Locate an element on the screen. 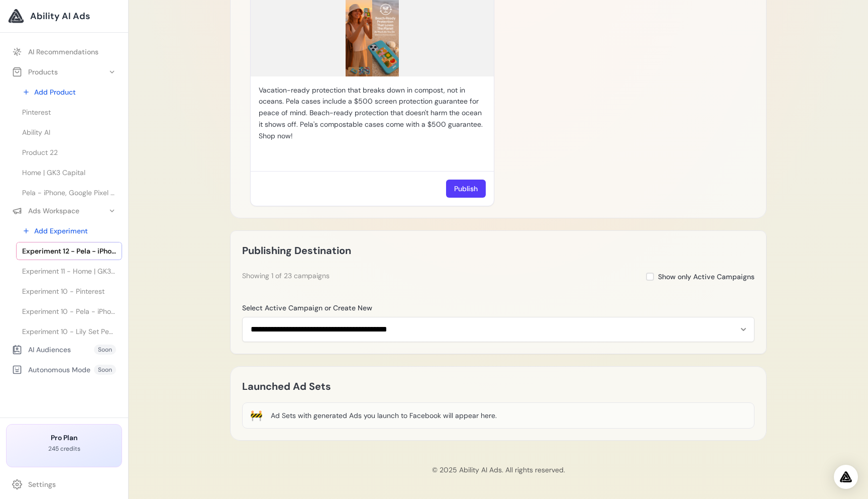  a: Product 22 is located at coordinates (69, 152).